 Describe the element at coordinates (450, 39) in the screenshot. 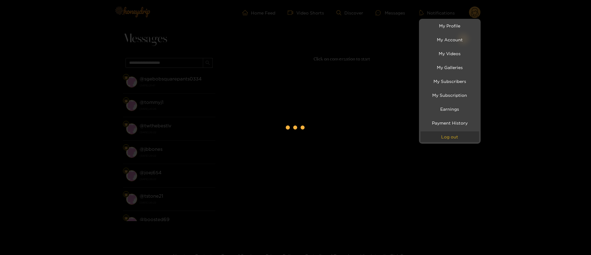

I see `a: My Account` at that location.